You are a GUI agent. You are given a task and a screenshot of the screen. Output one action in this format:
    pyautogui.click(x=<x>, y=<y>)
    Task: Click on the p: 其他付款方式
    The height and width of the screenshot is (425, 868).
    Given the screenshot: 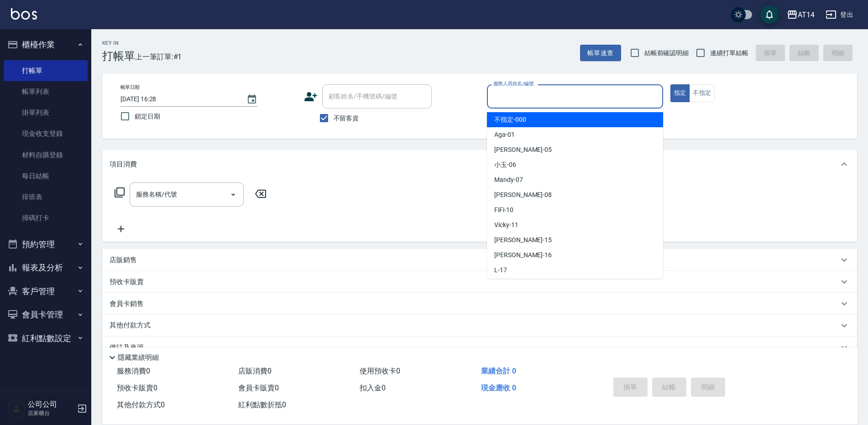 What is the action you would take?
    pyautogui.click(x=132, y=326)
    